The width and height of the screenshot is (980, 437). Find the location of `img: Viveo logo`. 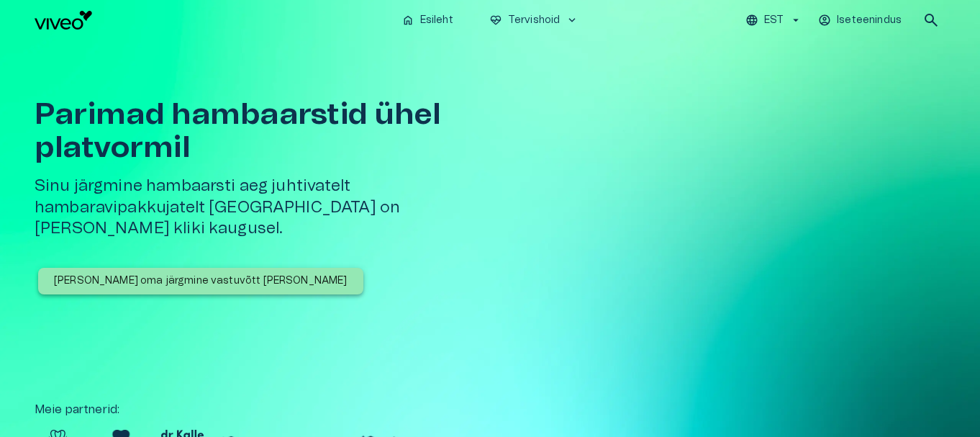

img: Viveo logo is located at coordinates (63, 20).